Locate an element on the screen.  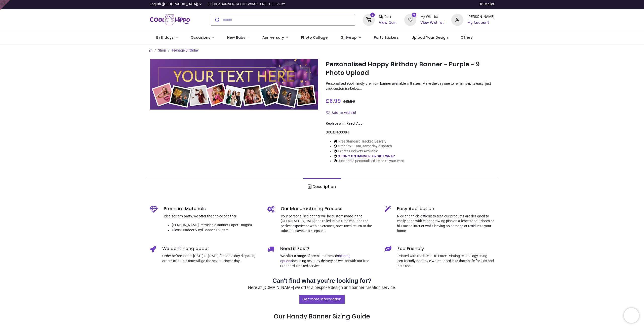
sup: 0 is located at coordinates (414, 15).